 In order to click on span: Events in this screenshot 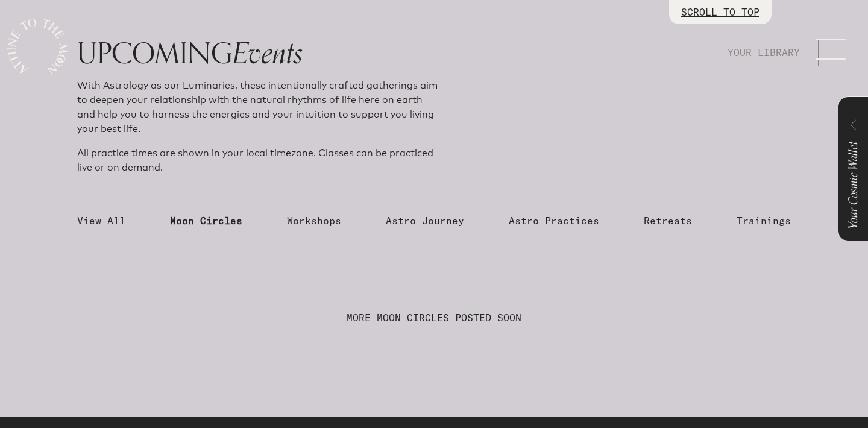, I will do `click(268, 53)`.